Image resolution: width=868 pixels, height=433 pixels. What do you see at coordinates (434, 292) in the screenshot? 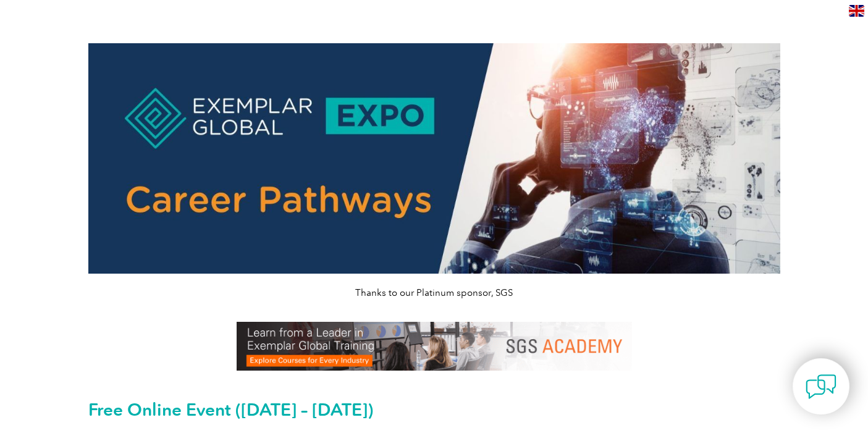
I see `p: Thanks to our Platinum sponsor, SGS` at bounding box center [434, 292].